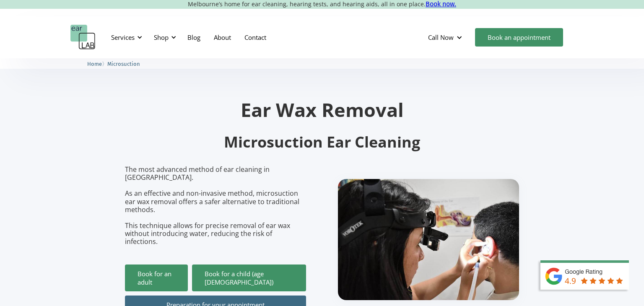 The height and width of the screenshot is (306, 644). What do you see at coordinates (124, 64) in the screenshot?
I see `span: Microsuction` at bounding box center [124, 64].